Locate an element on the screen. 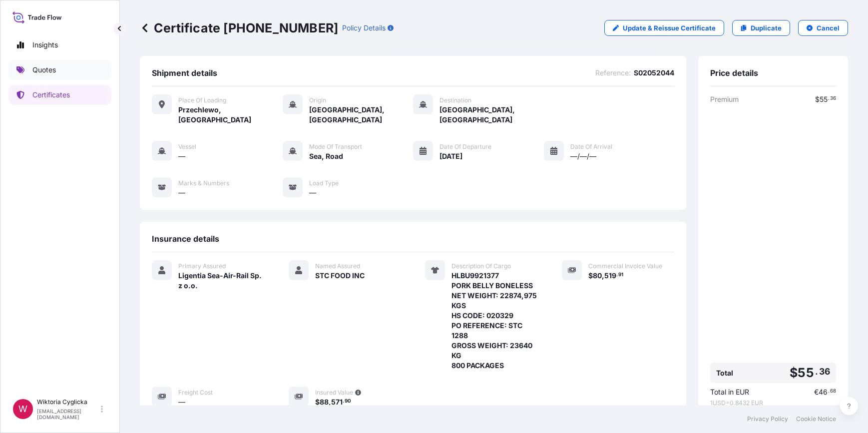  span: Origin is located at coordinates (317, 100).